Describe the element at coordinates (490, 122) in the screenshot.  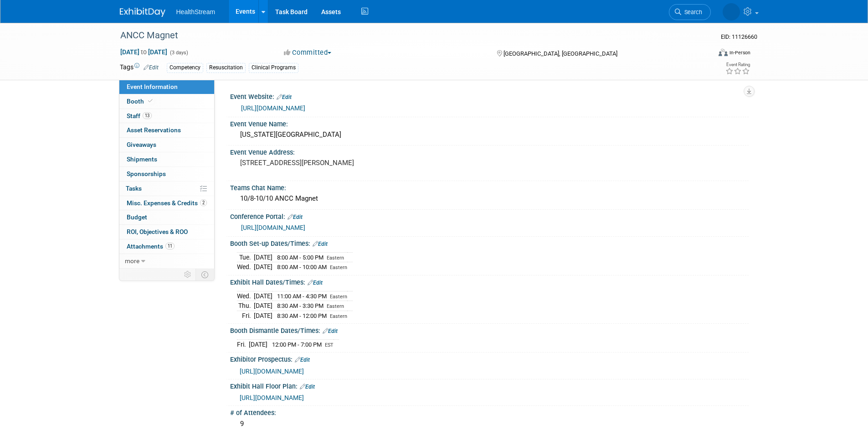
I see `div: Event Venue Name:` at that location.